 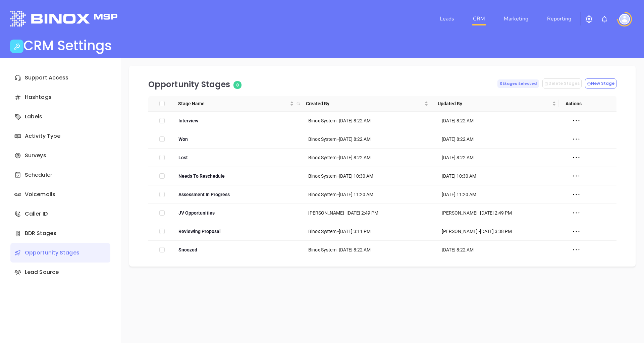 I want to click on span: Lost, so click(x=183, y=158).